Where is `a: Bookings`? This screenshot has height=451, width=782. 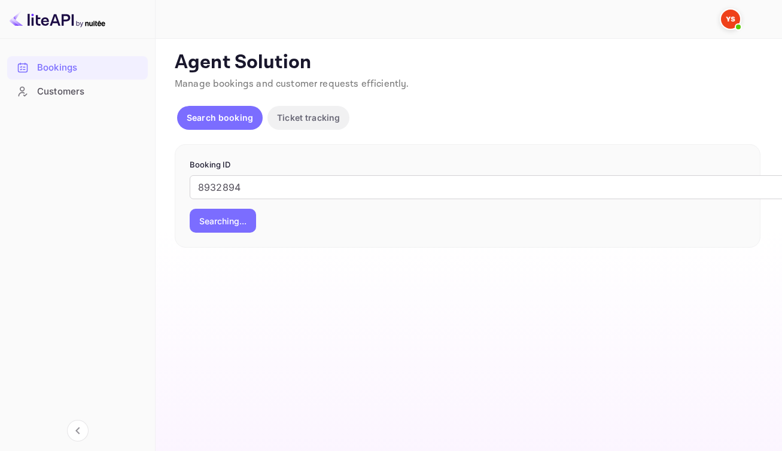 a: Bookings is located at coordinates (77, 67).